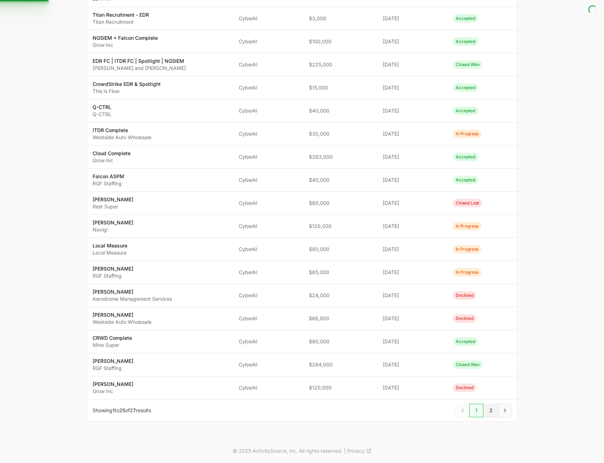 The height and width of the screenshot is (463, 604). What do you see at coordinates (340, 42) in the screenshot?
I see `span: $100,000` at bounding box center [340, 42].